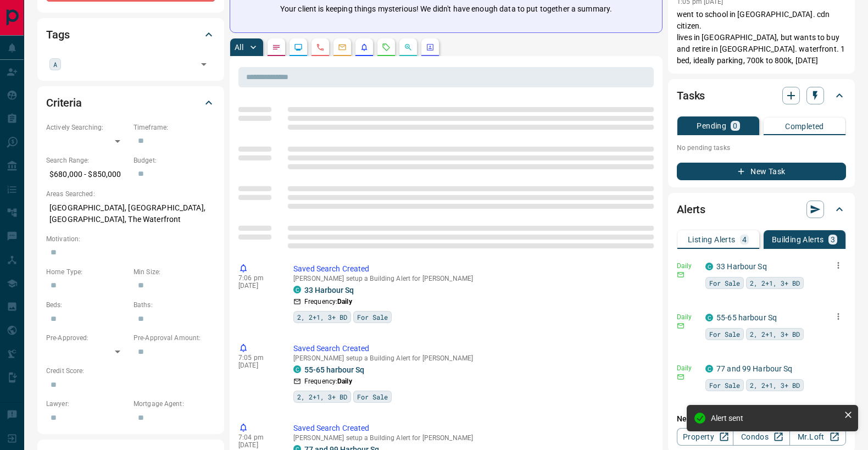 This screenshot has width=868, height=450. What do you see at coordinates (833, 239) in the screenshot?
I see `p: 3` at bounding box center [833, 239].